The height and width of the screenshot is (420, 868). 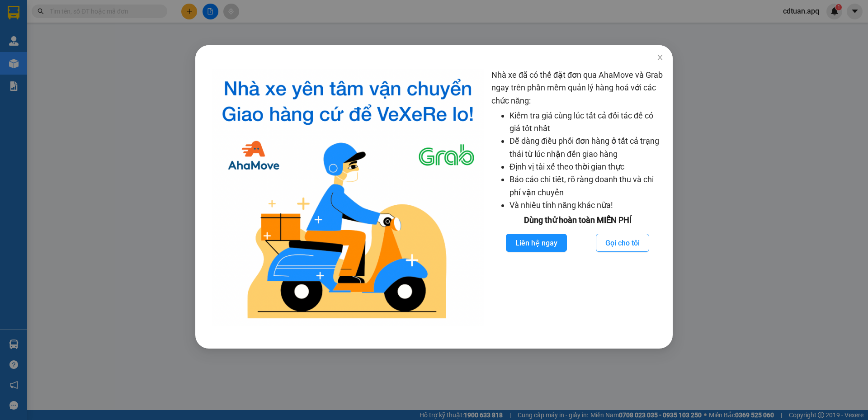 What do you see at coordinates (660, 58) in the screenshot?
I see `button: Close` at bounding box center [660, 58].